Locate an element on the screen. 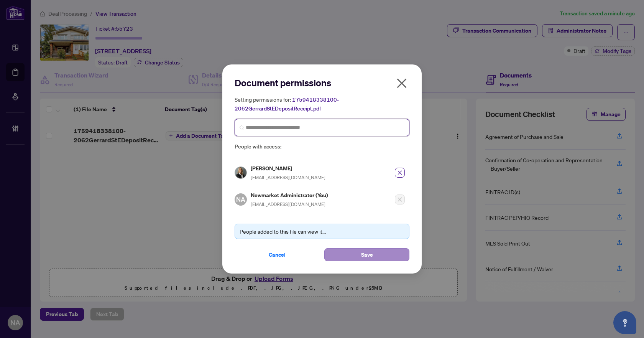  div: People added to this file can view it... is located at coordinates (322, 231).